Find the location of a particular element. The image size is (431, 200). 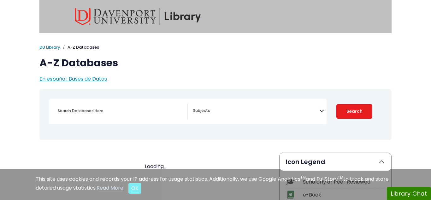

input: Search database by title or keyword is located at coordinates (120, 110).